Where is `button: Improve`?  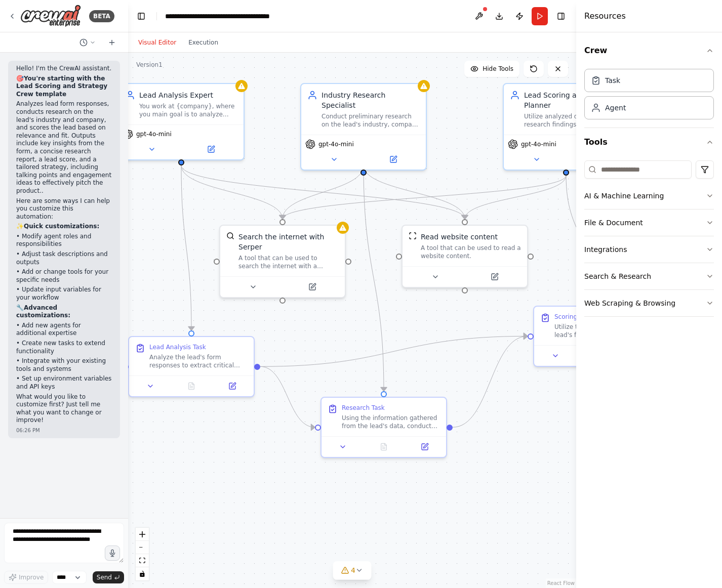
button: Improve is located at coordinates (26, 577).